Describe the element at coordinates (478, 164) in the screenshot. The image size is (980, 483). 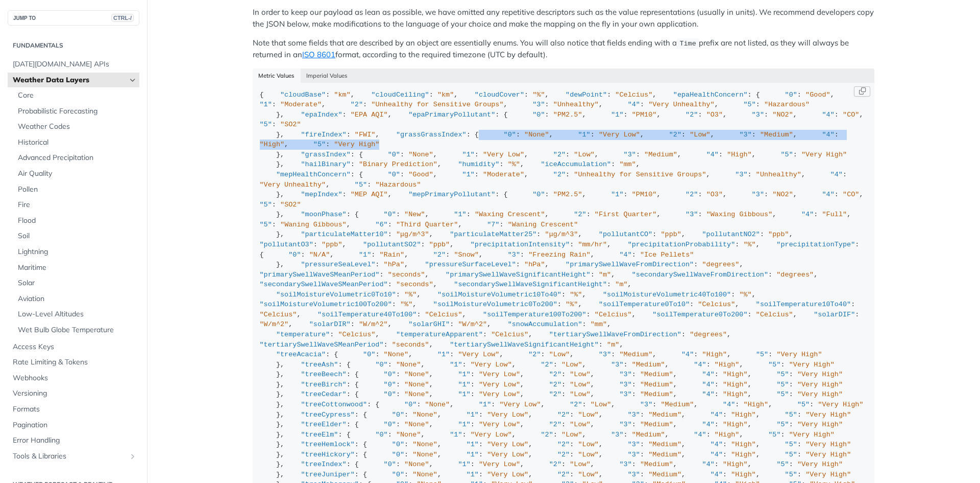
I see `span: "humidity"` at that location.